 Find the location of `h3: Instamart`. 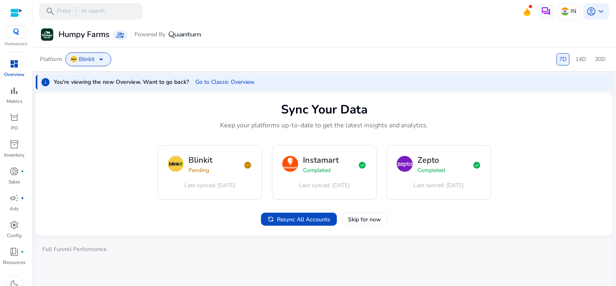

h3: Instamart is located at coordinates (321, 160).